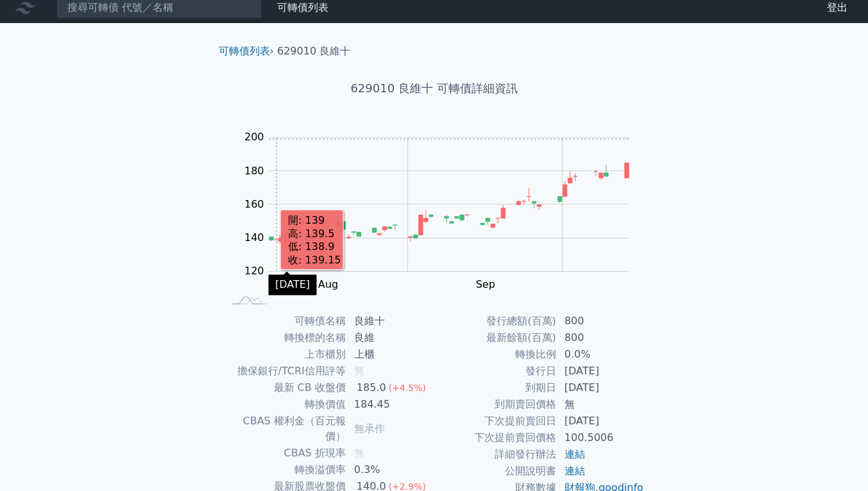 The width and height of the screenshot is (868, 491). Describe the element at coordinates (390, 470) in the screenshot. I see `td: 0.3%` at that location.